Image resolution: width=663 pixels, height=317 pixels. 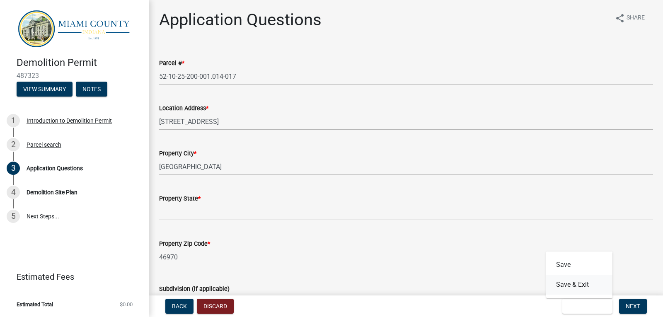 What do you see at coordinates (580, 275) in the screenshot?
I see `div: Save & Exit` at bounding box center [580, 275].